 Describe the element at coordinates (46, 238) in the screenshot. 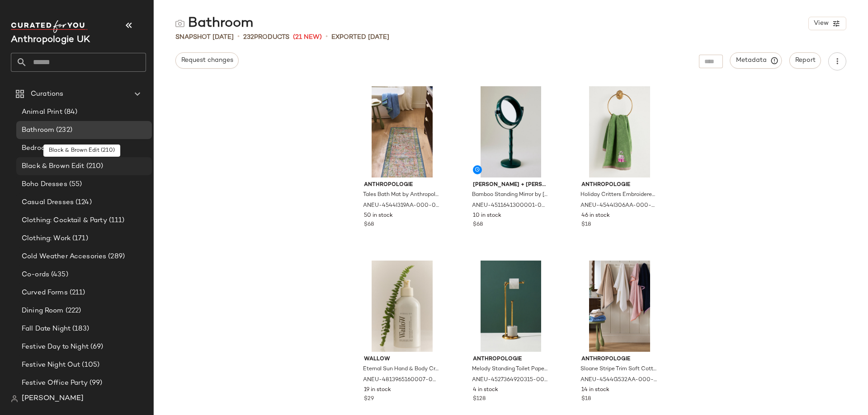

I see `span: Clothing: Work` at that location.